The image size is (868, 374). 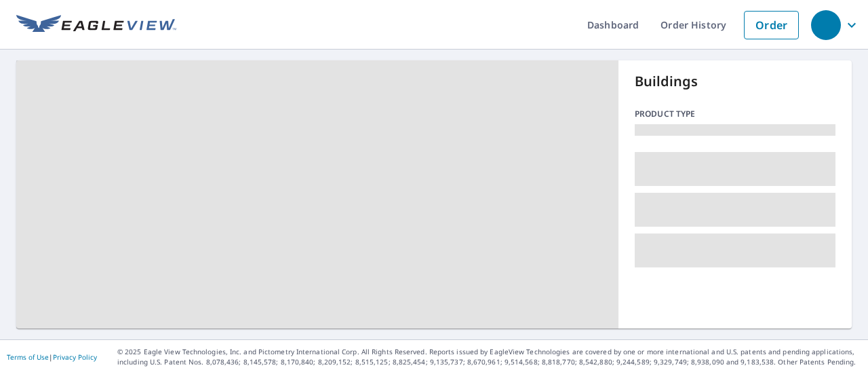 I want to click on p: Product type, so click(x=734, y=114).